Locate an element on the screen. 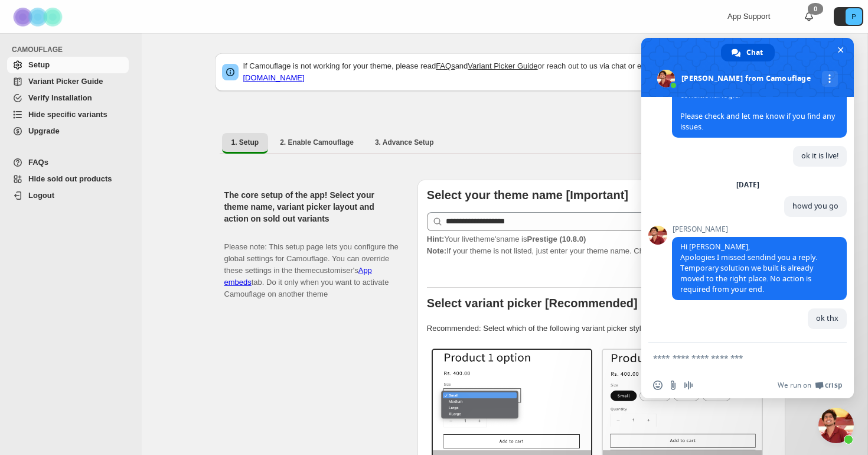 The height and width of the screenshot is (455, 868). span: Hide sold out products is located at coordinates (71, 178).